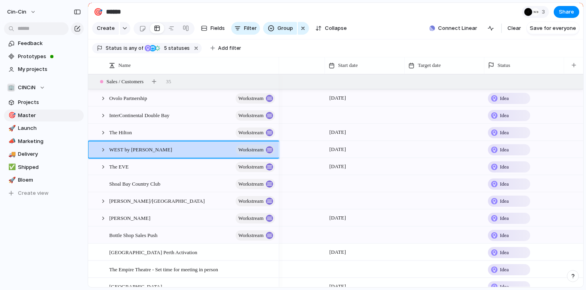 This screenshot has width=586, height=290. Describe the element at coordinates (44, 69) in the screenshot. I see `a: My projects` at that location.